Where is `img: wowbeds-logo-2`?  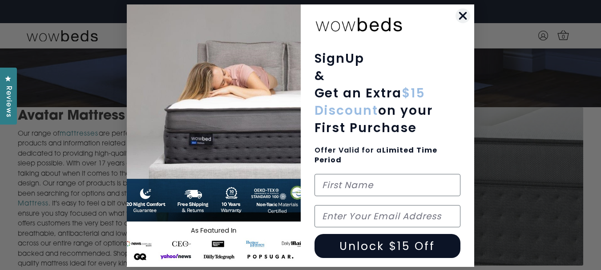
img: wowbeds-logo-2 is located at coordinates (359, 24).